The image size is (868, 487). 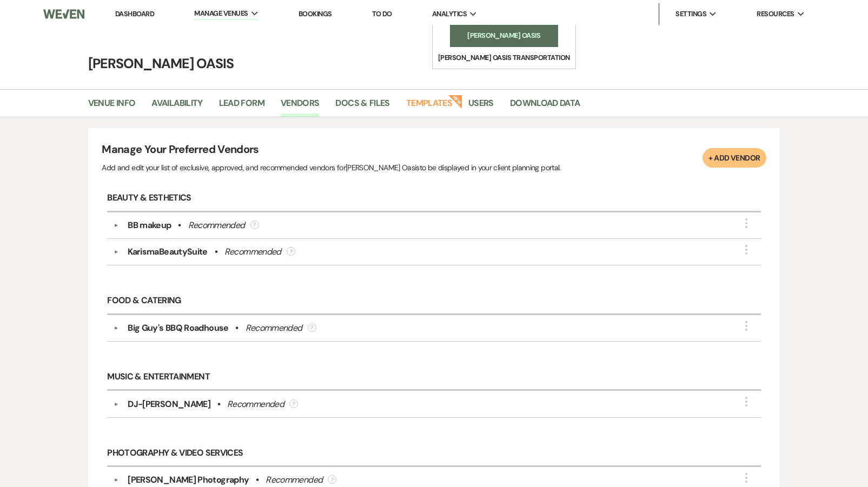 What do you see at coordinates (481, 106) in the screenshot?
I see `a: Users` at bounding box center [481, 106].